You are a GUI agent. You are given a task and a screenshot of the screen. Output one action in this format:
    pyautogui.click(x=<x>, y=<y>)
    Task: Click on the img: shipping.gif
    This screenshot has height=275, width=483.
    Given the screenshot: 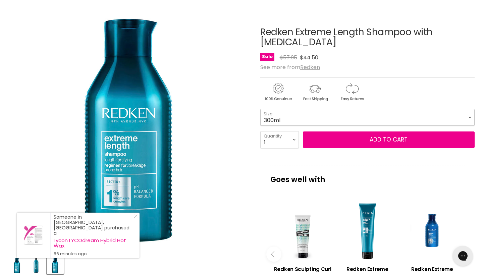 What is the action you would take?
    pyautogui.click(x=315, y=92)
    